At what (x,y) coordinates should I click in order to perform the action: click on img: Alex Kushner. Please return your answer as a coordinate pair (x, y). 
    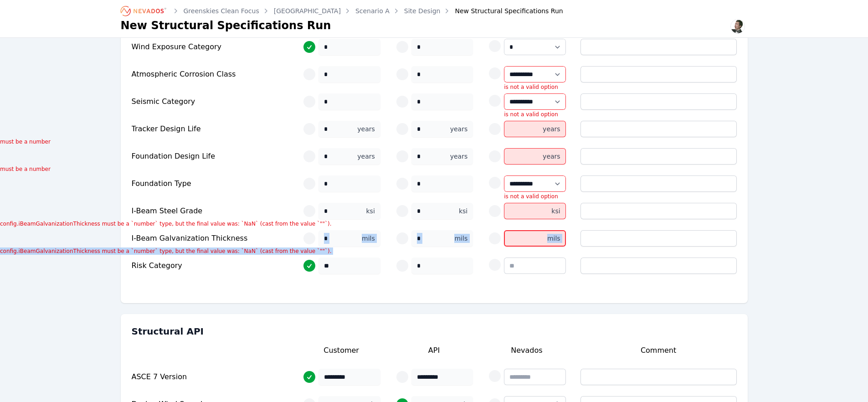
    Looking at the image, I should click on (738, 27).